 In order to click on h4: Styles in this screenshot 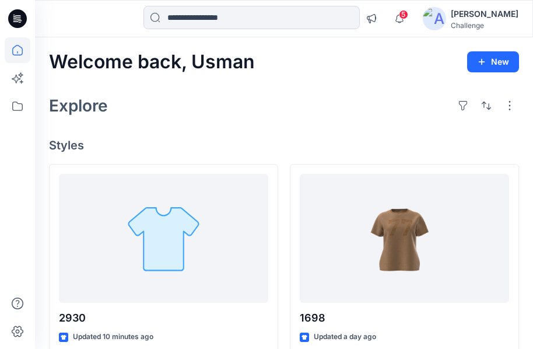, I will do `click(284, 145)`.